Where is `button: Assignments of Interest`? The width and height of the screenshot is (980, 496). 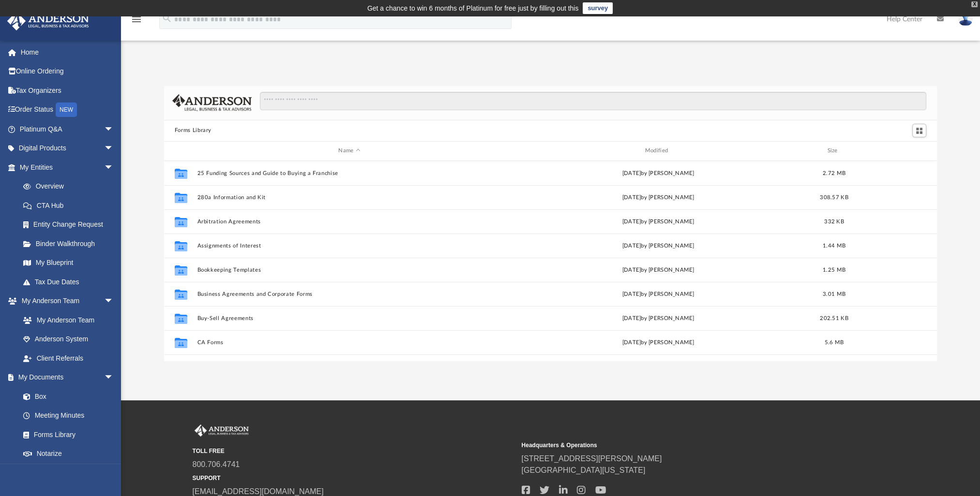 button: Assignments of Interest is located at coordinates (349, 245).